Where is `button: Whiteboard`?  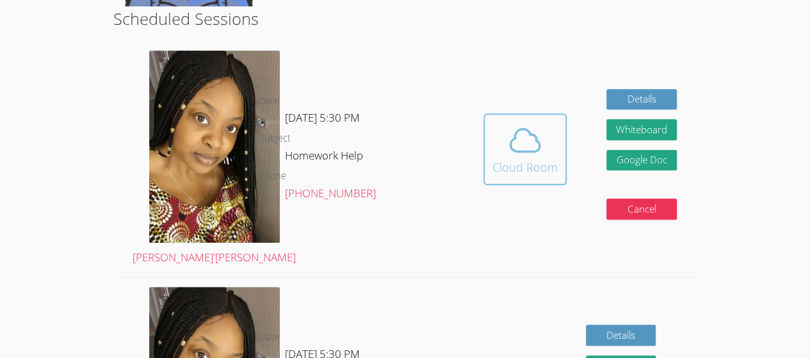
button: Whiteboard is located at coordinates (642, 129).